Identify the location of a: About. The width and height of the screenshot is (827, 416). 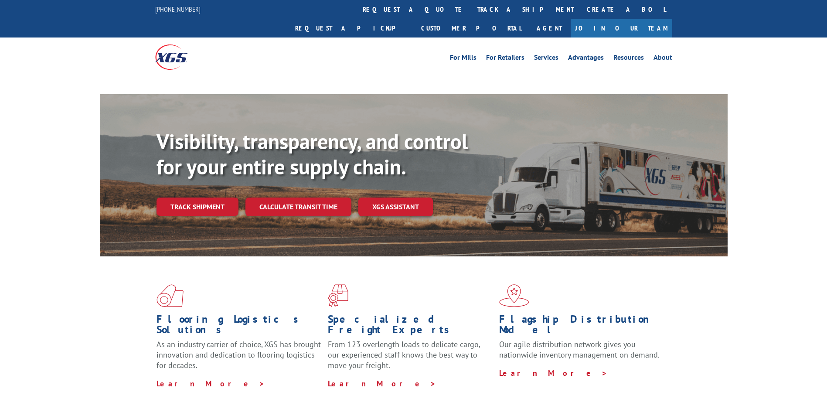
(663, 59).